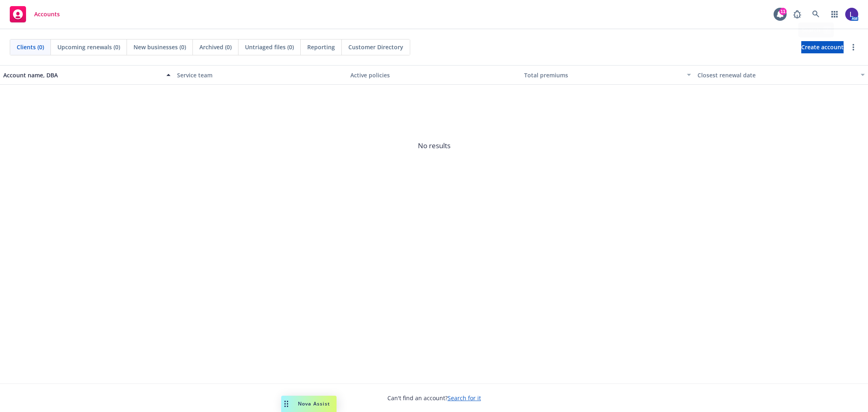 Image resolution: width=868 pixels, height=412 pixels. Describe the element at coordinates (313, 403) in the screenshot. I see `span: Nova Assist` at that location.